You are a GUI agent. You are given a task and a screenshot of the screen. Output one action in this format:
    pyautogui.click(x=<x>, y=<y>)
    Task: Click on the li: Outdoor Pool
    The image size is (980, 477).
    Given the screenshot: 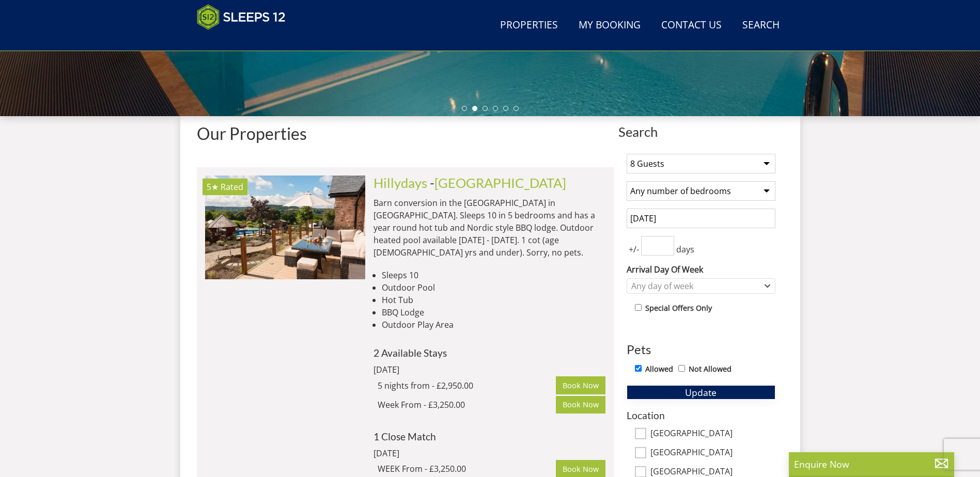 What is the action you would take?
    pyautogui.click(x=494, y=288)
    